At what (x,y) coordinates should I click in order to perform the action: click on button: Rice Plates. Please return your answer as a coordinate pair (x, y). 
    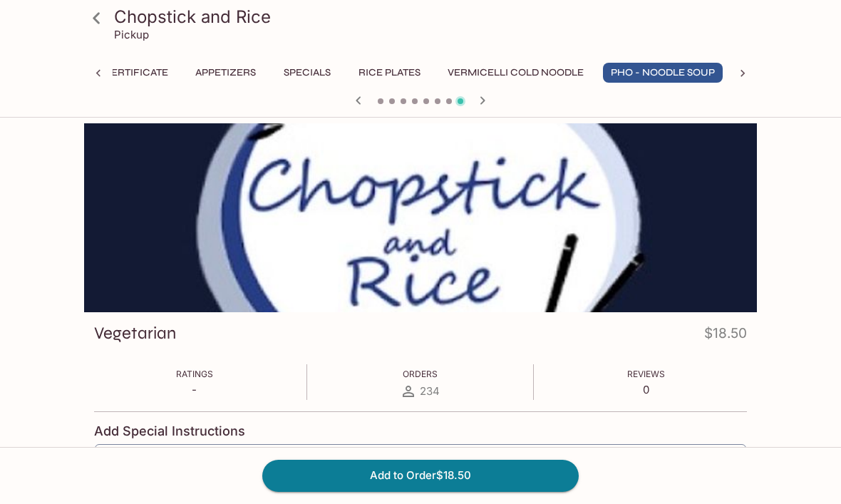
    Looking at the image, I should click on (389, 73).